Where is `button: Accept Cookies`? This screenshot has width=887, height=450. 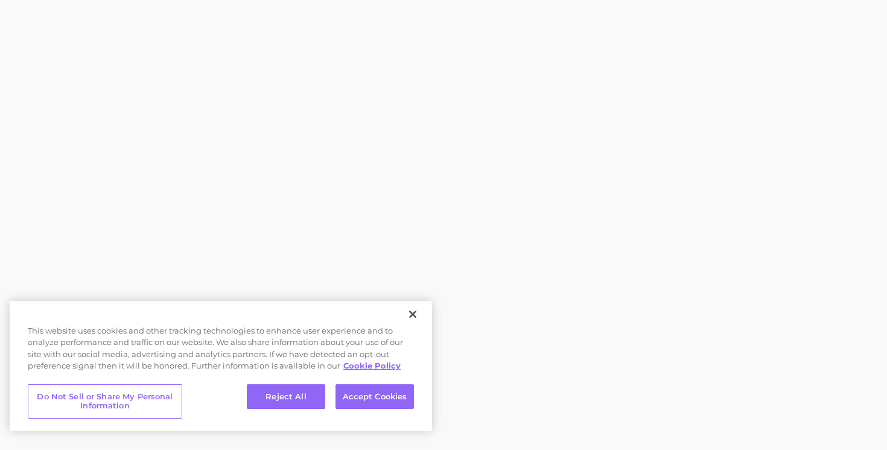
button: Accept Cookies is located at coordinates (375, 397).